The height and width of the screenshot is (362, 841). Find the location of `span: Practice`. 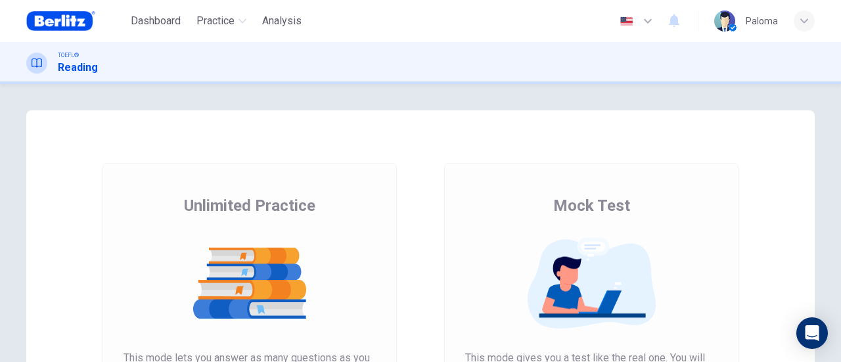

span: Practice is located at coordinates (216, 21).